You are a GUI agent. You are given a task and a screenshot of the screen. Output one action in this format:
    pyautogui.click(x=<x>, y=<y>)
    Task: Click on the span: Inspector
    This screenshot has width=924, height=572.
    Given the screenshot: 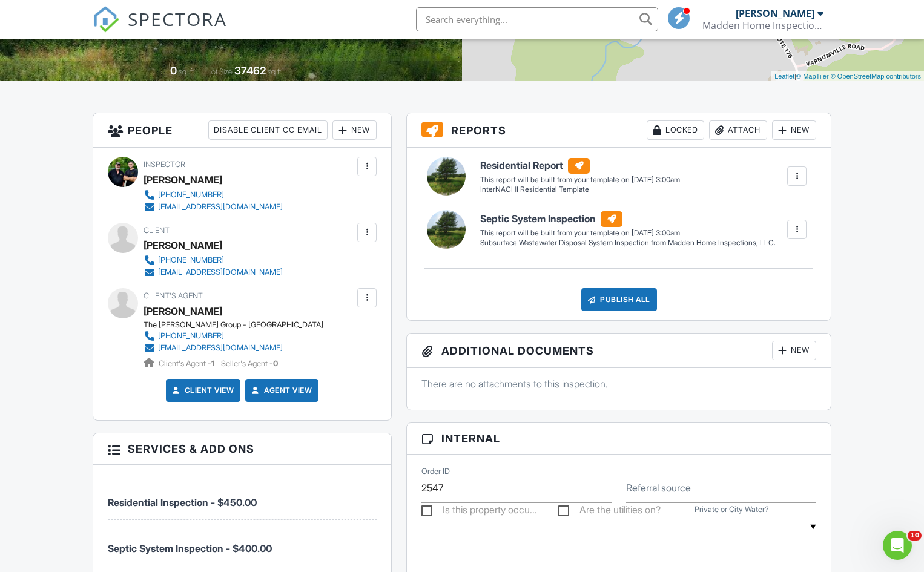 What is the action you would take?
    pyautogui.click(x=164, y=164)
    